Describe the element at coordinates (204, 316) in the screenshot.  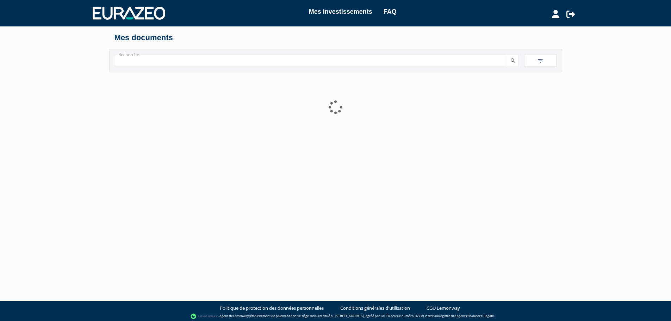
I see `img: logo-lemonway.png` at that location.